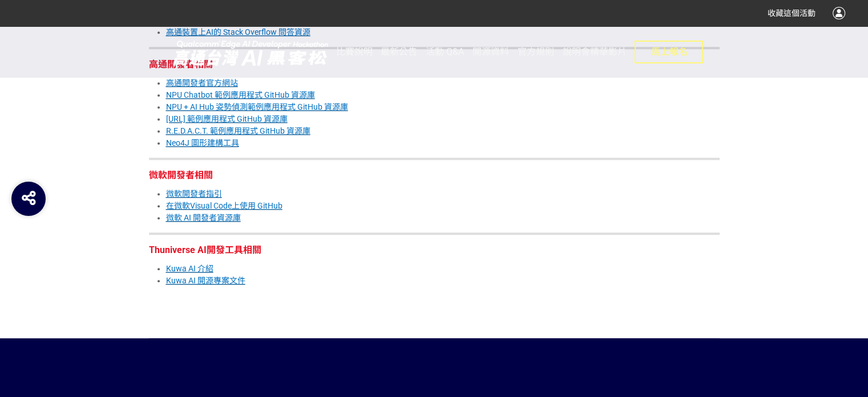  What do you see at coordinates (399, 52) in the screenshot?
I see `a: 最新公告` at bounding box center [399, 52].